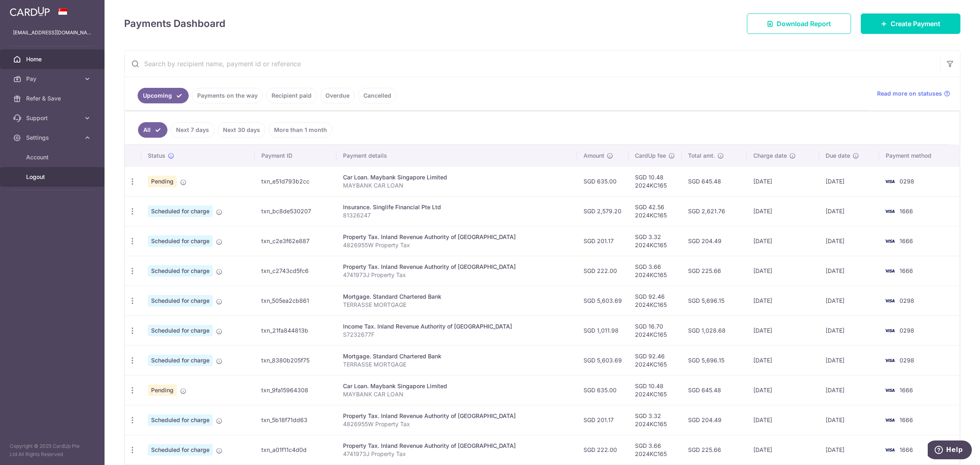 This screenshot has width=980, height=465. I want to click on a: Overdue, so click(337, 95).